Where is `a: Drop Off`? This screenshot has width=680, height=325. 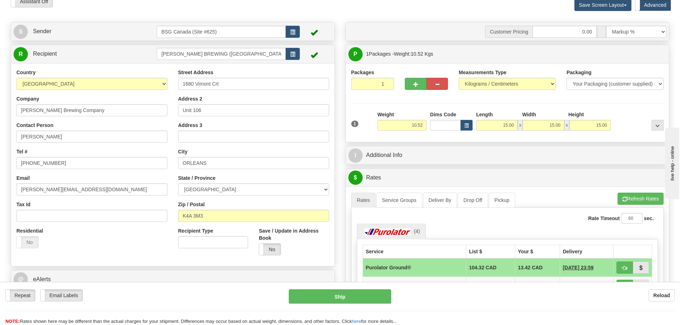
a: Drop Off is located at coordinates (473, 200).